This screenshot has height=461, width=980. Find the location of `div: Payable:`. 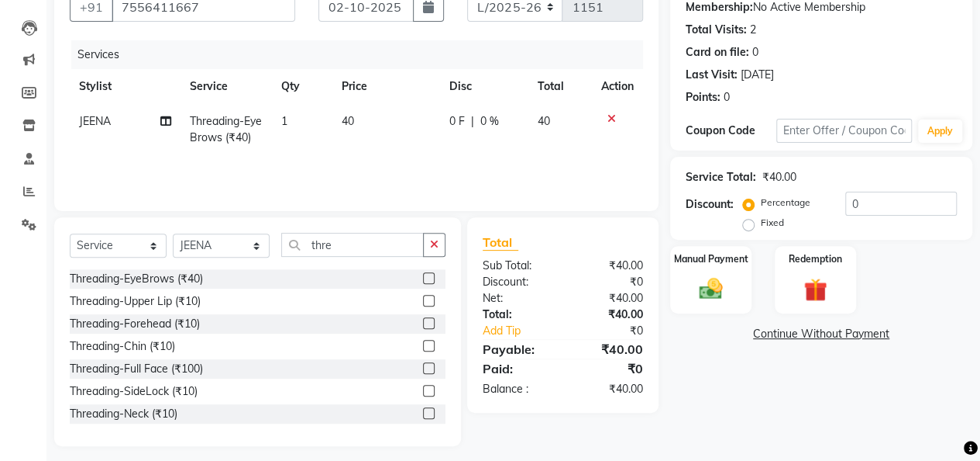

div: Payable: is located at coordinates (516, 349).